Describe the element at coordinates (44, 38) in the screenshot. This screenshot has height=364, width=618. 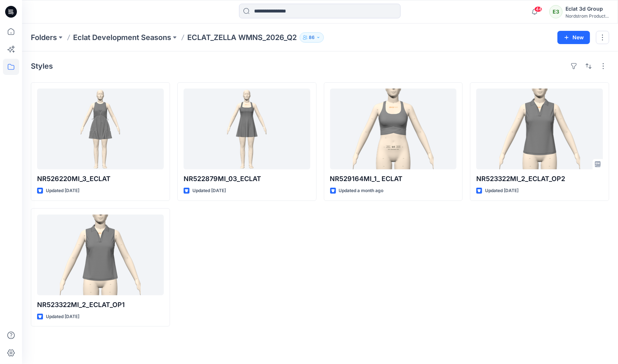
I see `p: Folders` at that location.